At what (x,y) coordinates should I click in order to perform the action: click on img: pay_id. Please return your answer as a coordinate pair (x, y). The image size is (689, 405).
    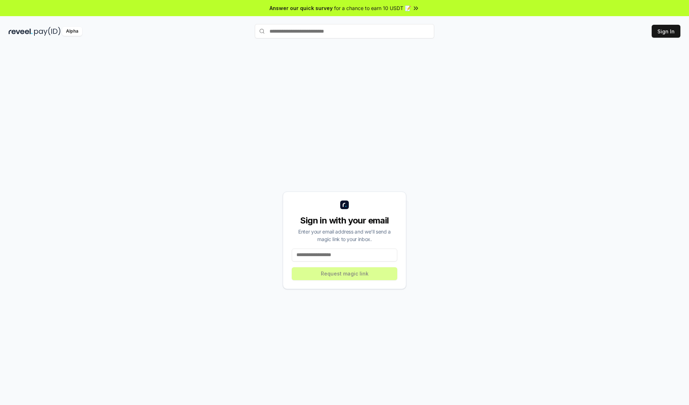
    Looking at the image, I should click on (47, 31).